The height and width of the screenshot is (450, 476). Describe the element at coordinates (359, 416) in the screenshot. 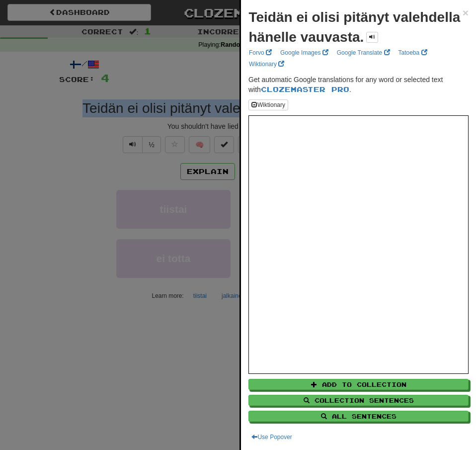

I see `button: All Sentences` at that location.